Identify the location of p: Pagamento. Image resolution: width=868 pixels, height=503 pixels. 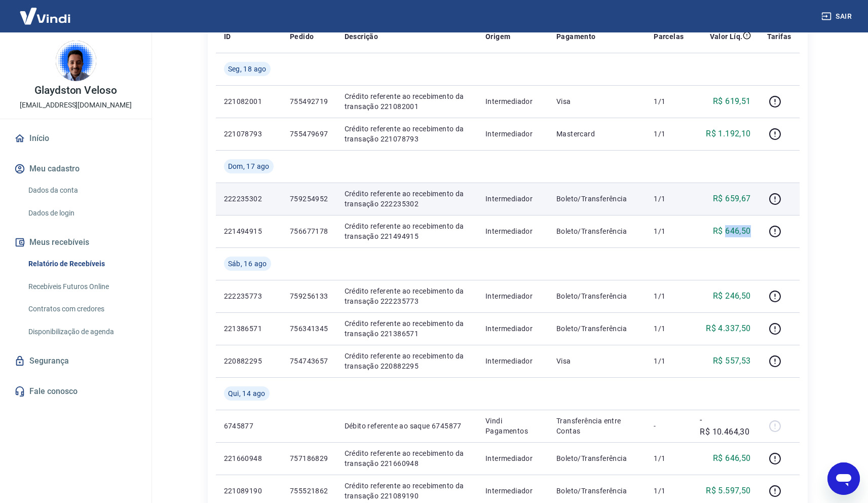
(577, 36).